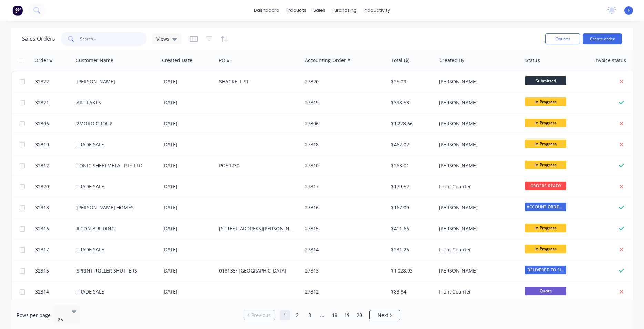 This screenshot has width=644, height=329. I want to click on div: Customer Name, so click(94, 60).